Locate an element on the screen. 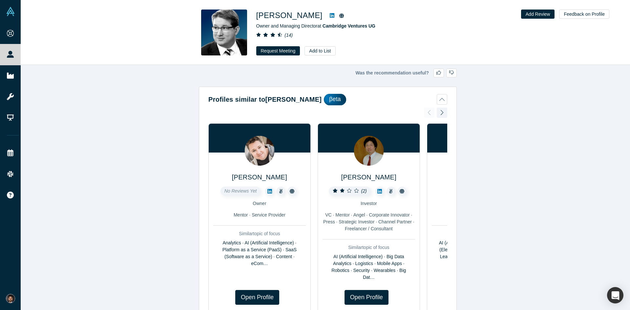 The image size is (630, 310). a: Cambridge Ventures UG is located at coordinates (349, 26).